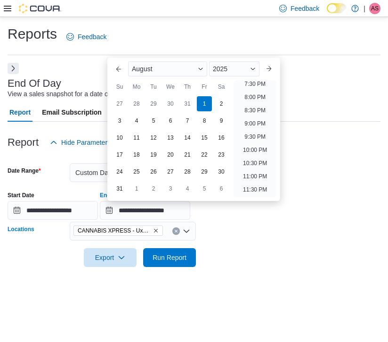  I want to click on button: Next, so click(13, 68).